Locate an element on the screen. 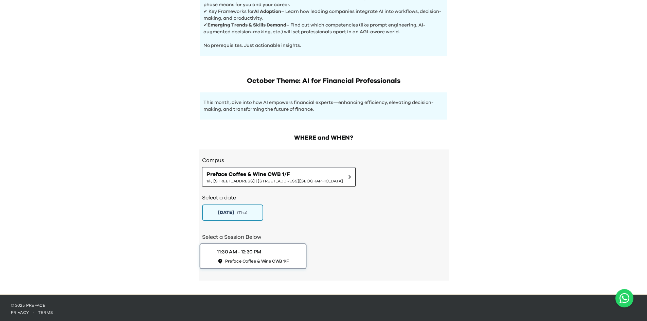 The width and height of the screenshot is (647, 321). p: ✔ – Find out which competencies (like prompt engineering, AI-augmented decision-making, etc.) wil... is located at coordinates (324, 29).